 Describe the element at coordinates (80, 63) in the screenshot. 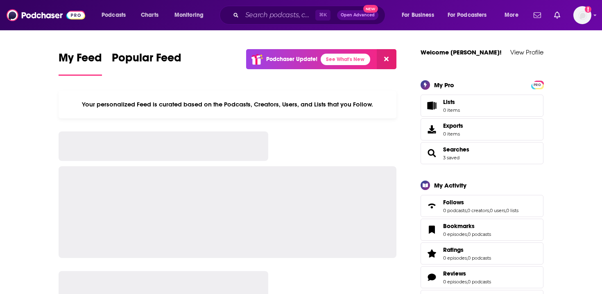

I see `a: My Feed` at that location.